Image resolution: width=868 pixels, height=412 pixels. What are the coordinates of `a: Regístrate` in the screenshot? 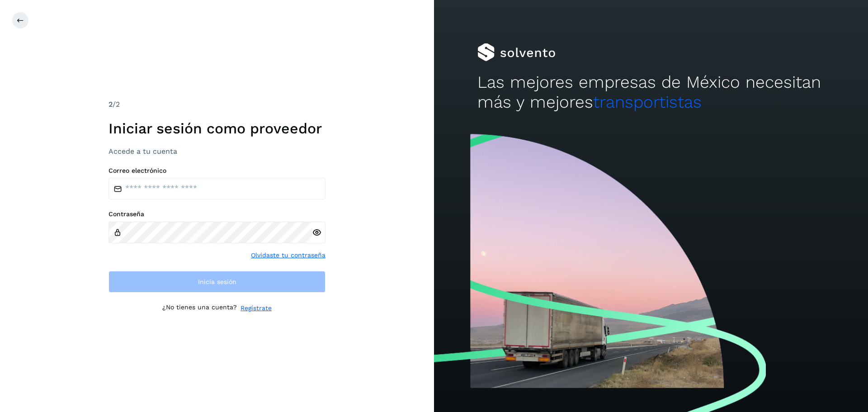 It's located at (256, 308).